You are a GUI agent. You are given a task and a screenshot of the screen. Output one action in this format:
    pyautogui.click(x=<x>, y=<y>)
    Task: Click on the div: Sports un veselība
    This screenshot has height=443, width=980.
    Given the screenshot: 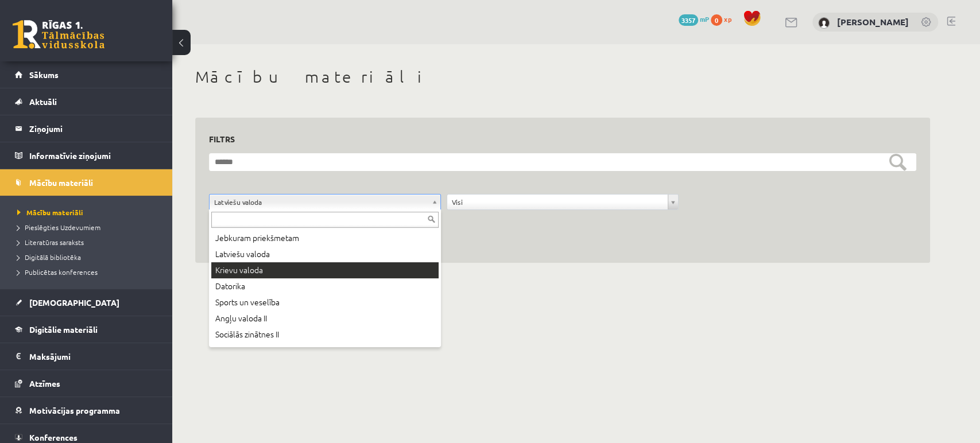 What is the action you would take?
    pyautogui.click(x=325, y=303)
    